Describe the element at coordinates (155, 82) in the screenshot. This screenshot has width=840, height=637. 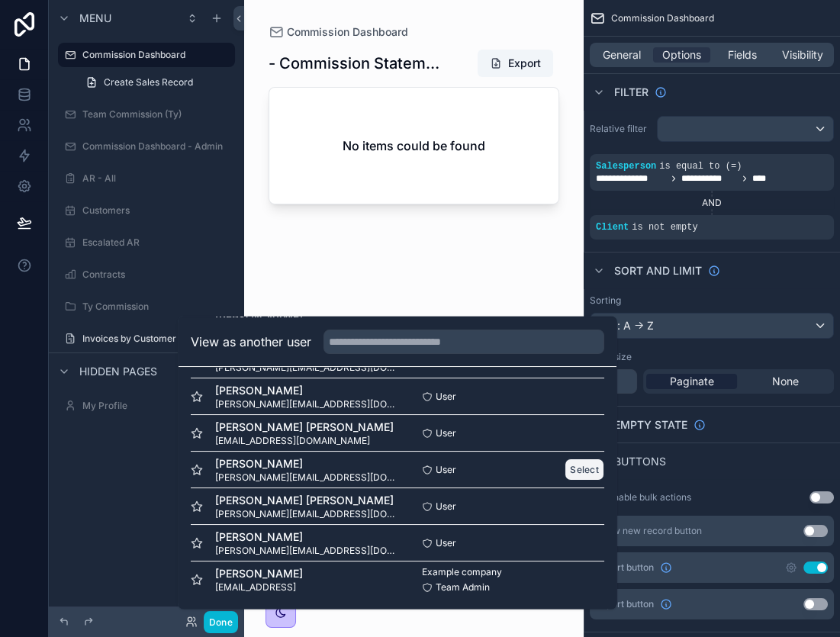
I see `a: Create Sales Record` at that location.